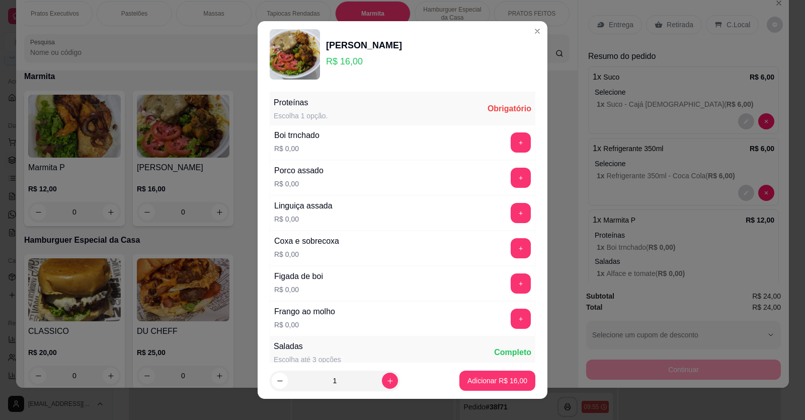 Image resolution: width=805 pixels, height=420 pixels. What do you see at coordinates (364, 61) in the screenshot?
I see `p: R$ 16,00` at bounding box center [364, 61].